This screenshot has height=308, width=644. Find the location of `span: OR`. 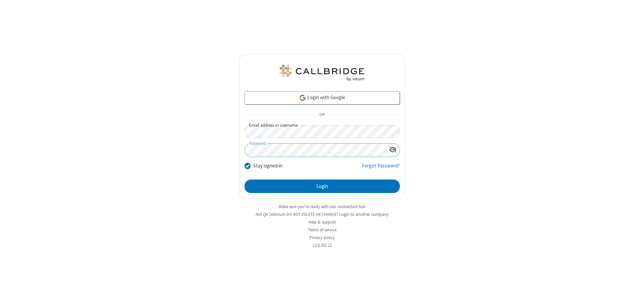

span: OR is located at coordinates (322, 115).